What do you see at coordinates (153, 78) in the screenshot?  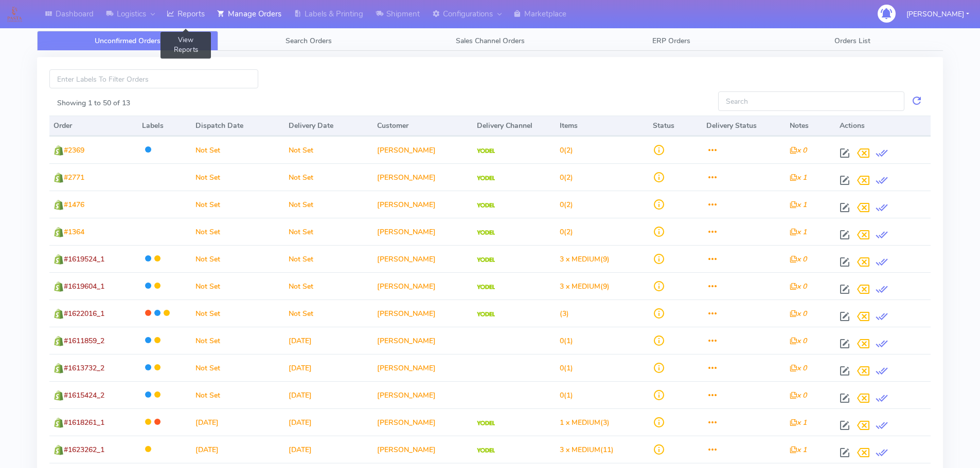 I see `input: Enter Labels To Filter Orders` at bounding box center [153, 78].